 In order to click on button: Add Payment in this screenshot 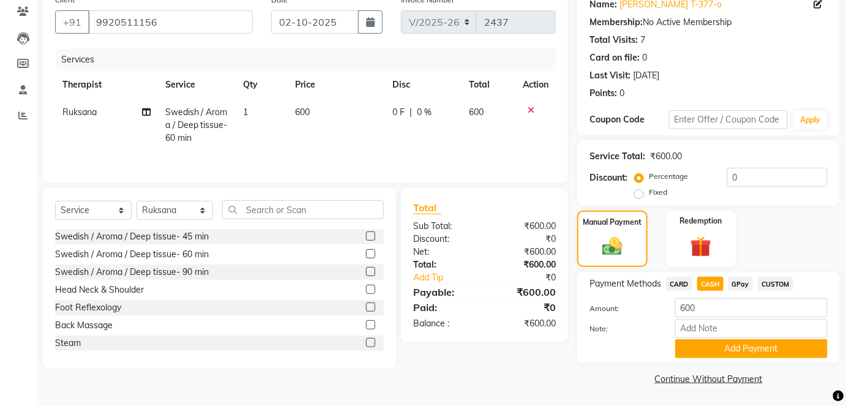, I will do `click(751, 348)`.